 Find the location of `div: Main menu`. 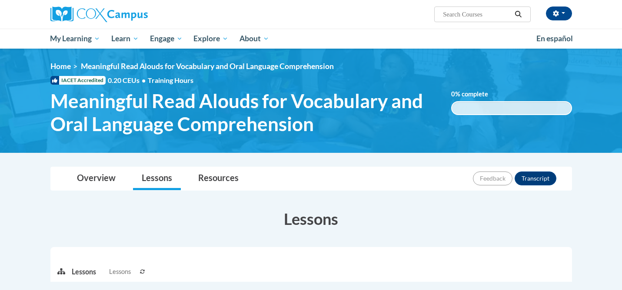

div: Main menu is located at coordinates (311, 39).